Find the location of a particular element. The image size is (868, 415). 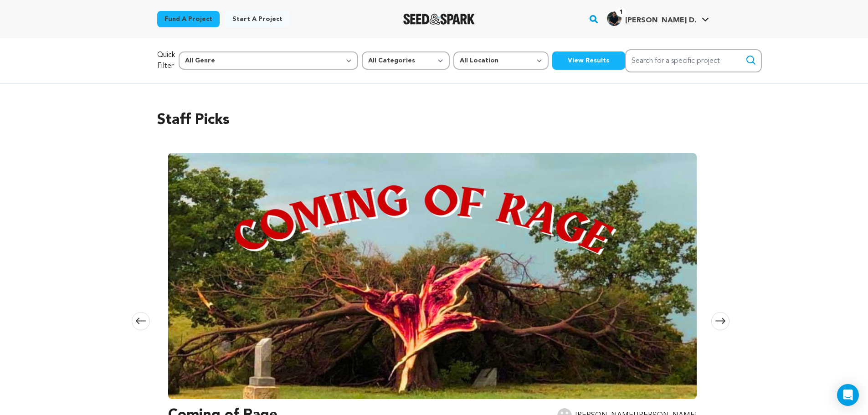

div: Andrew Ducky D.'s Profile is located at coordinates (651, 19).